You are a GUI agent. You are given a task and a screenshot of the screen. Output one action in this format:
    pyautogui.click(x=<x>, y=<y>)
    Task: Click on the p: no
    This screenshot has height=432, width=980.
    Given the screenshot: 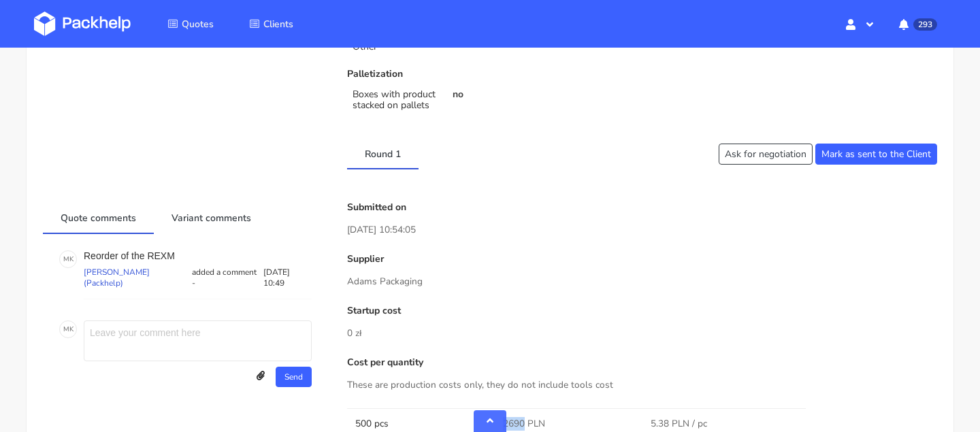 What is the action you would take?
    pyautogui.click(x=542, y=94)
    